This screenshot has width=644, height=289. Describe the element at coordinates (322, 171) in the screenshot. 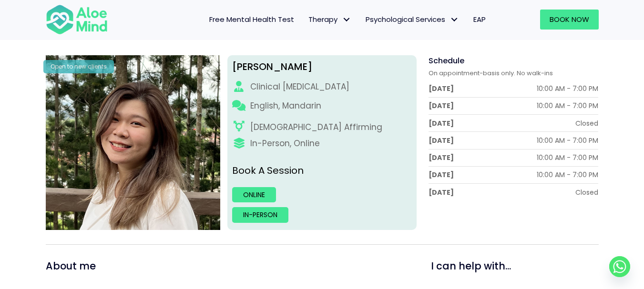

I see `p: Book A Session` at that location.